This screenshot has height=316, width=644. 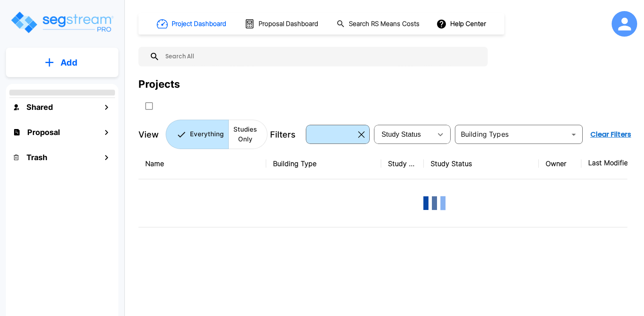 I want to click on button: Clear Filters, so click(x=611, y=134).